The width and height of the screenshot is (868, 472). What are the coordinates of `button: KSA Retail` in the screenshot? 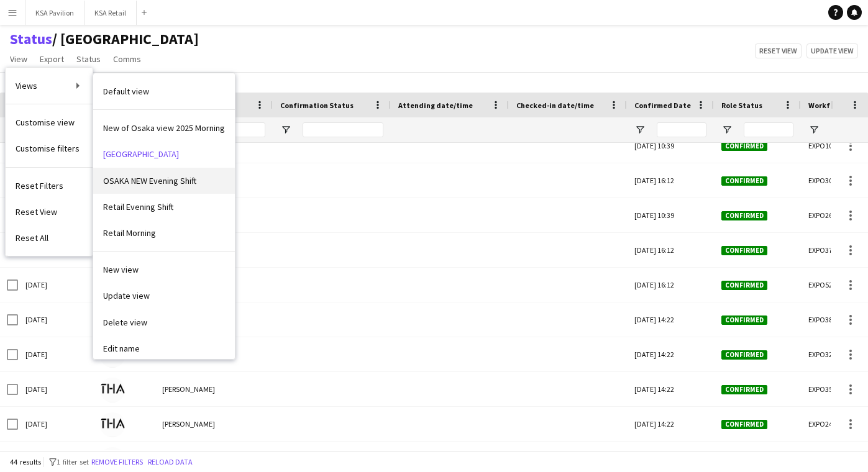 It's located at (111, 13).